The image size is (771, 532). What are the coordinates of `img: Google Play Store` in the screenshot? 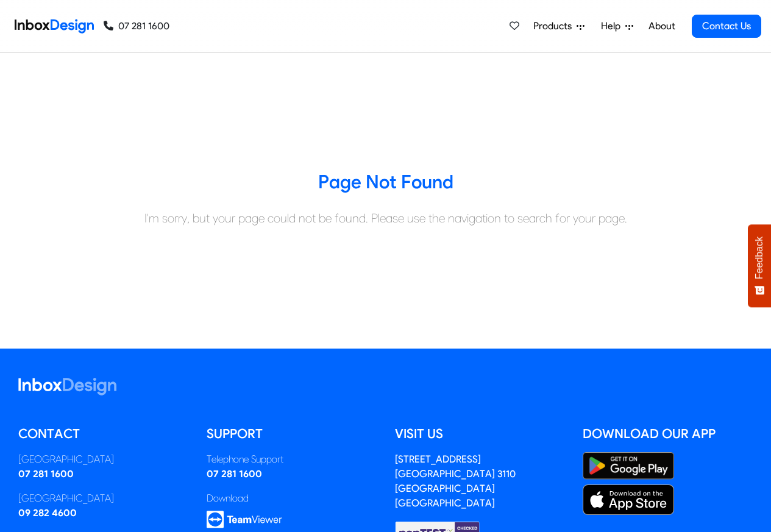 It's located at (628, 466).